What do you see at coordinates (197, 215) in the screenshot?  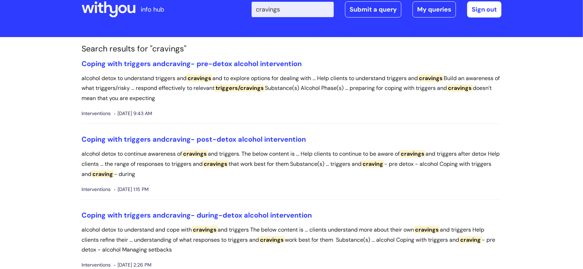 I see `a: Coping with triggers andcraving- during-detox alcohol intervention` at bounding box center [197, 215].